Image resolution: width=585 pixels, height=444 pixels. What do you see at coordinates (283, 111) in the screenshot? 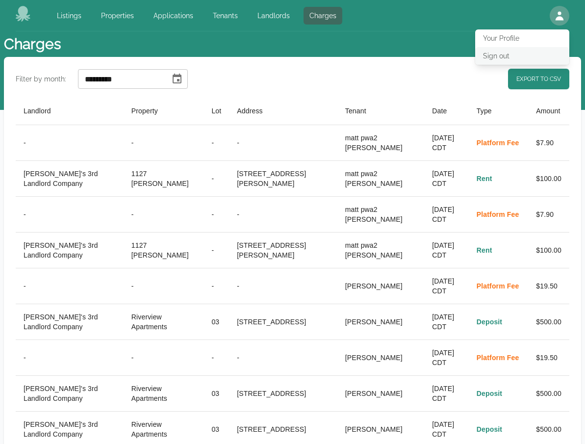
I see `th: Address` at bounding box center [283, 111].